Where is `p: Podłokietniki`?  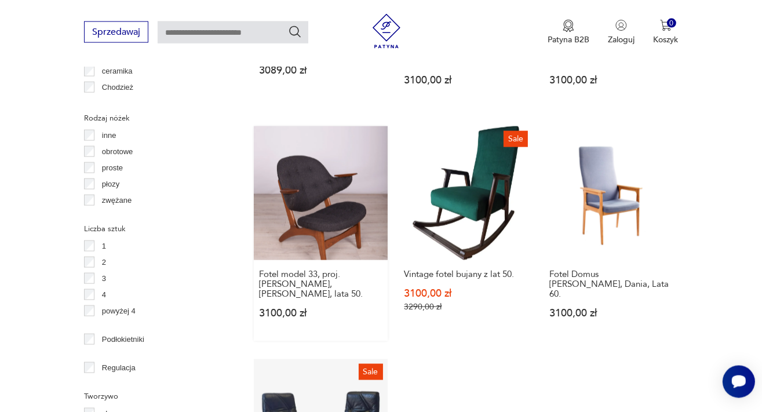
p: Podłokietniki is located at coordinates (123, 340).